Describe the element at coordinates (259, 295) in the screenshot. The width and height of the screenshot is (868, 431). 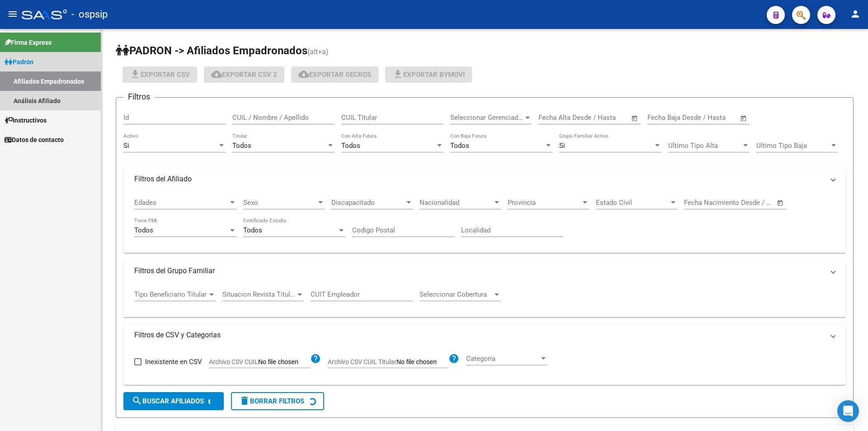
I see `span: Situacion Revista Titular` at that location.